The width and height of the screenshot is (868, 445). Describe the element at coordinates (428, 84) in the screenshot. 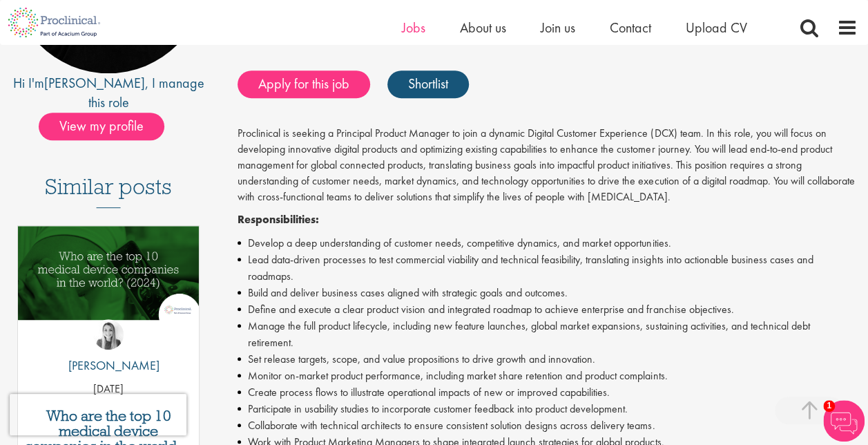

I see `a: Shortlist` at that location.